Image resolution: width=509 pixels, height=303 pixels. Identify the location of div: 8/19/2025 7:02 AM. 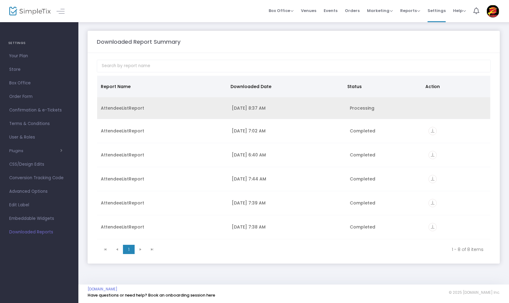
(287, 131).